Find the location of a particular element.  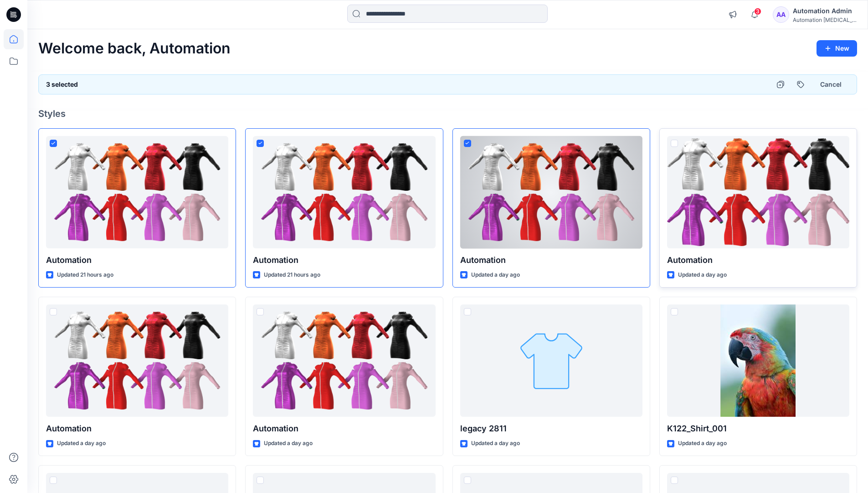

p: legacy 2811 is located at coordinates (552, 428).